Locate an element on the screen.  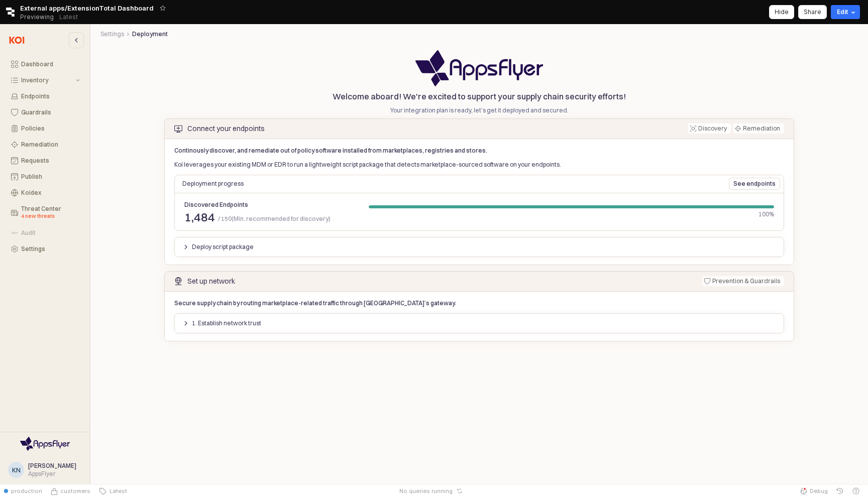
button: Debug is located at coordinates (814, 491).